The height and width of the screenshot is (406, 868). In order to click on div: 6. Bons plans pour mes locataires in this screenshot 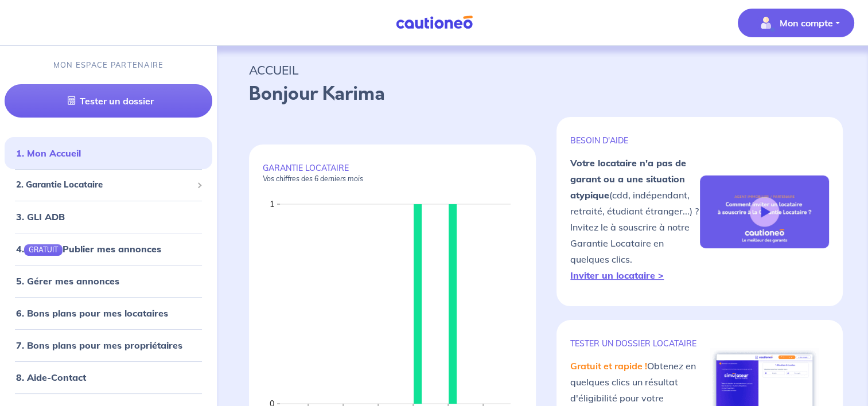, I will do `click(108, 313)`.